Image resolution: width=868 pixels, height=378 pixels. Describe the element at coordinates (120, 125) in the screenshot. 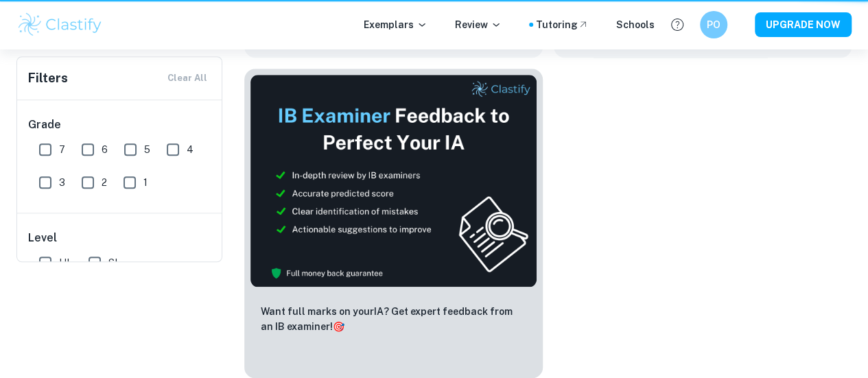

I see `h6: Grade` at that location.